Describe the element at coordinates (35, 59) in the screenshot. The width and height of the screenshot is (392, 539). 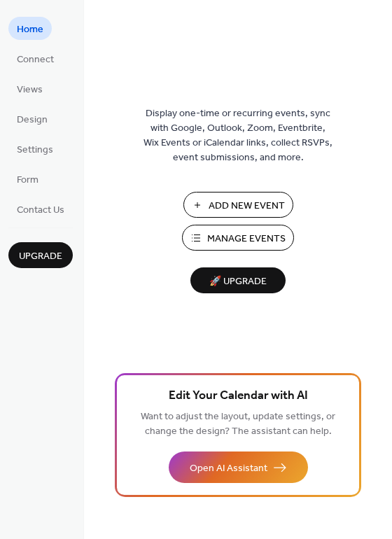
I see `span: Connect` at that location.